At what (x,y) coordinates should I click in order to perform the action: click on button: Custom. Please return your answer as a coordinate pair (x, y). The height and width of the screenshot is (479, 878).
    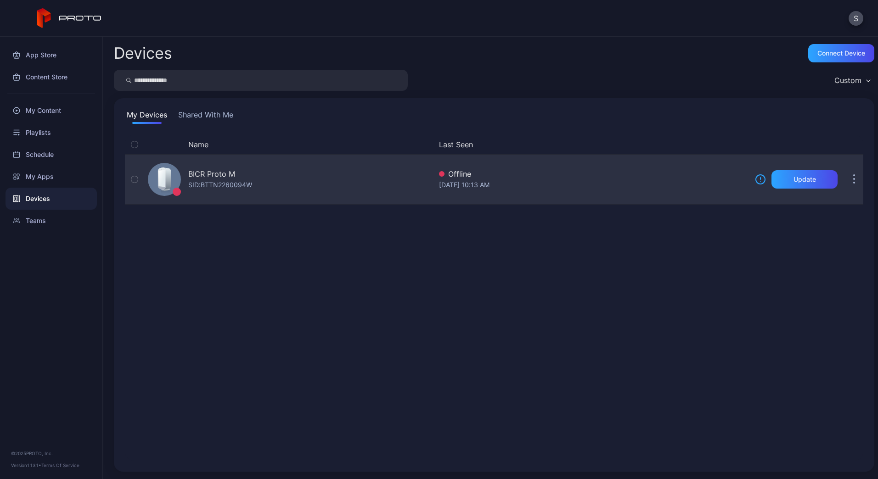
    Looking at the image, I should click on (852, 80).